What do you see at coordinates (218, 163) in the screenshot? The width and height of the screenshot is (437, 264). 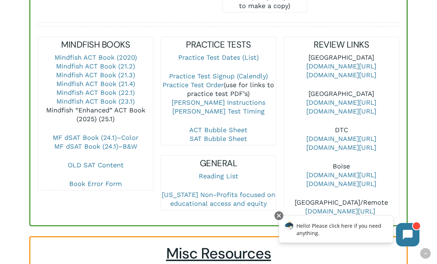 I see `h5: GENERAL` at bounding box center [218, 163].